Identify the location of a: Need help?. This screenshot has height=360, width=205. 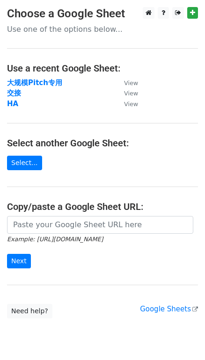
(29, 311).